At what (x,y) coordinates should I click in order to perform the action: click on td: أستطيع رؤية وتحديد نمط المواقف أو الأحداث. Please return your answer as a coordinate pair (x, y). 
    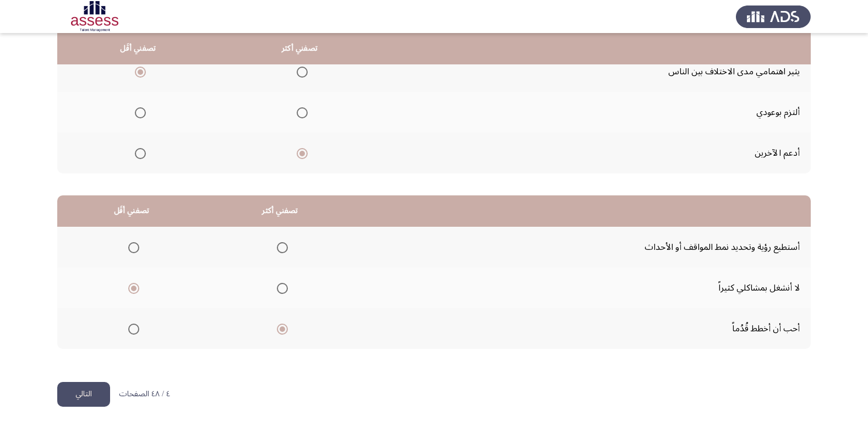
    Looking at the image, I should click on (582, 247).